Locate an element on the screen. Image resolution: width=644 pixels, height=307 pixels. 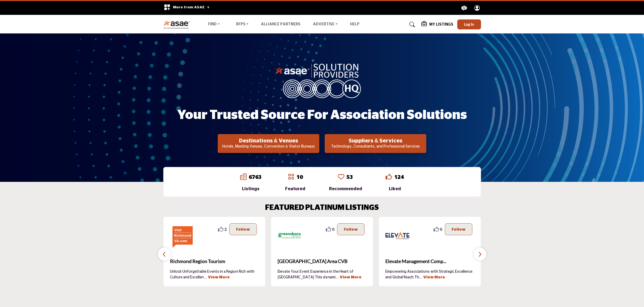
h2: Destinations & Venues is located at coordinates (269, 141).